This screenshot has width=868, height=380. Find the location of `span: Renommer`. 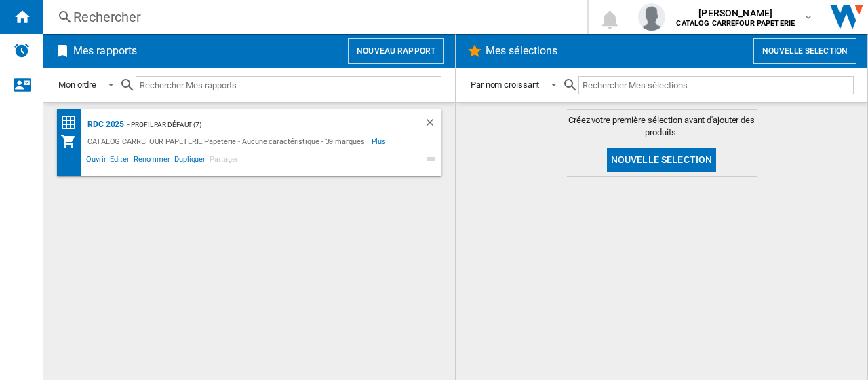

span: Renommer is located at coordinates (152, 161).